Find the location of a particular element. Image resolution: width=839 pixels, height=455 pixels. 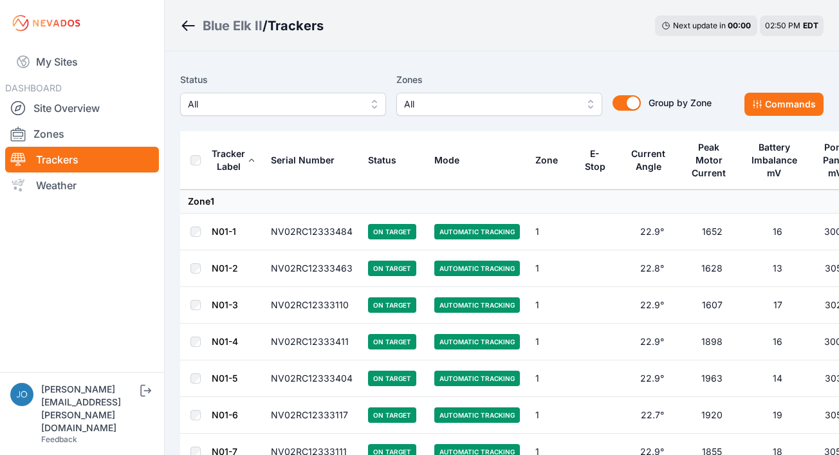

button: Mode is located at coordinates (451, 160).